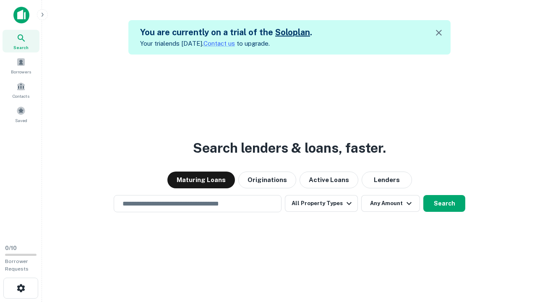 Image resolution: width=537 pixels, height=302 pixels. What do you see at coordinates (21, 120) in the screenshot?
I see `span: Saved` at bounding box center [21, 120].